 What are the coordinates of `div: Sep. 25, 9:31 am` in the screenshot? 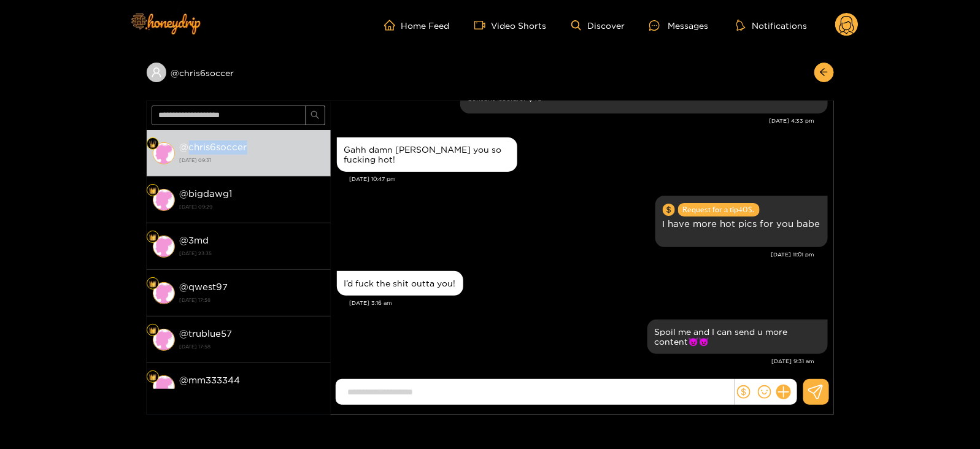 It's located at (737, 337).